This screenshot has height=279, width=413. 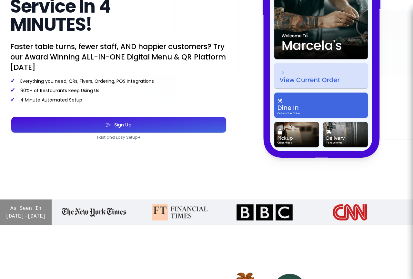 I want to click on p: 4 Minute Automated Setup, so click(x=119, y=99).